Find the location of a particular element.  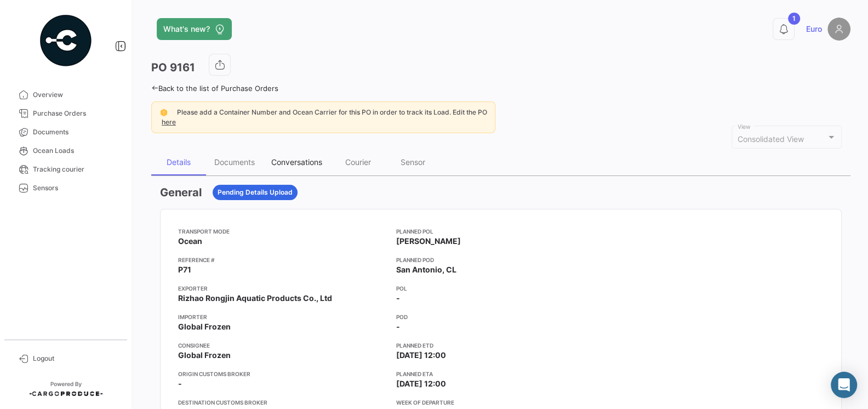

div: Details is located at coordinates (179, 162).